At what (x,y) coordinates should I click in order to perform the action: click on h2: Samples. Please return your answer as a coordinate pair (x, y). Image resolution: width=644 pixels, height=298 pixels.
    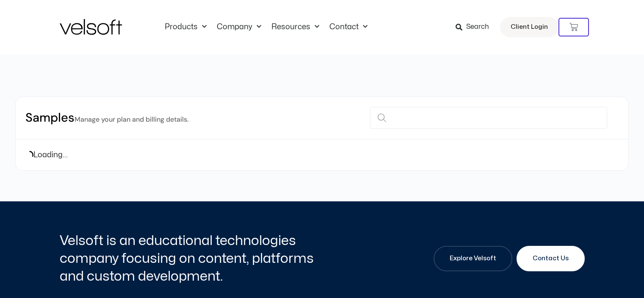
    Looking at the image, I should click on (107, 118).